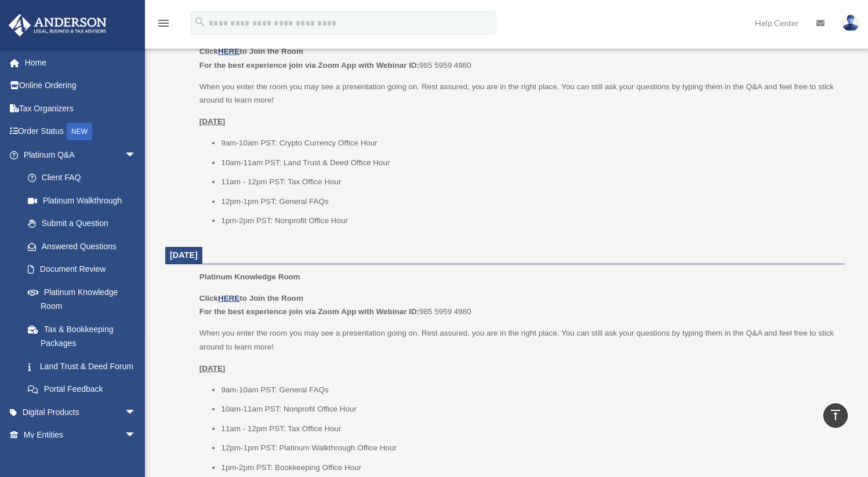 This screenshot has width=868, height=477. I want to click on li: 1pm-2pm PST: Bookkeeping Office Hour, so click(529, 467).